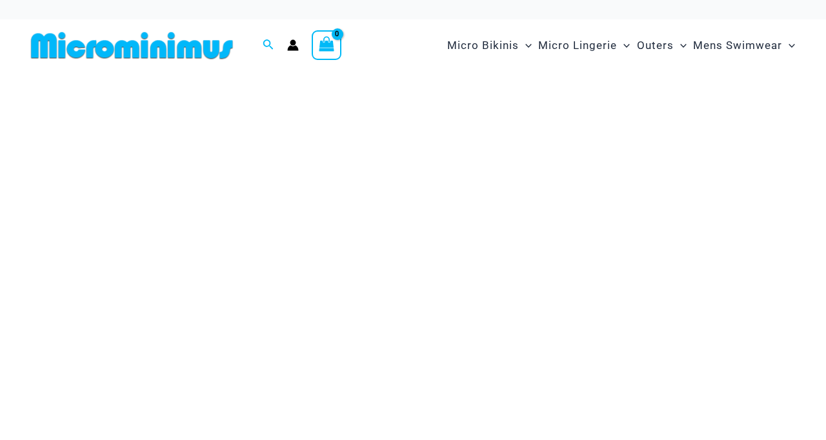 This screenshot has height=440, width=826. I want to click on a: Micro LingerieMenu ToggleMenu Toggle, so click(584, 45).